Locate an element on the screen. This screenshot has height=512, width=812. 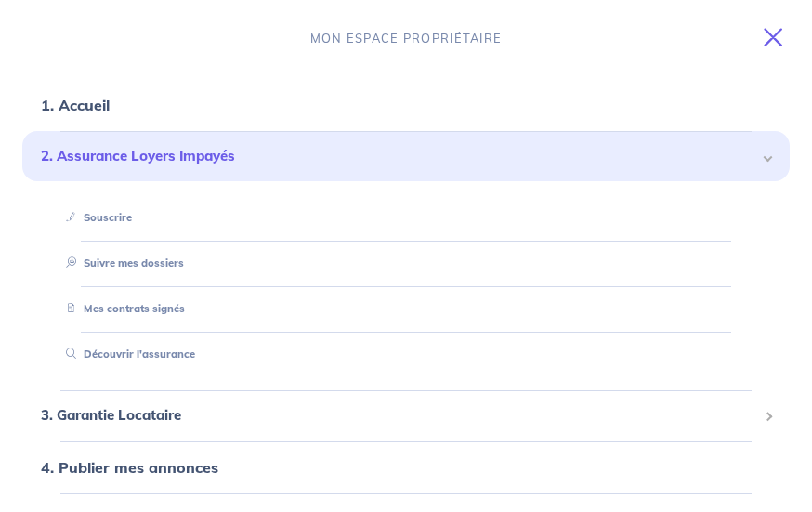
a: 4. Publier mes annonces is located at coordinates (129, 467).